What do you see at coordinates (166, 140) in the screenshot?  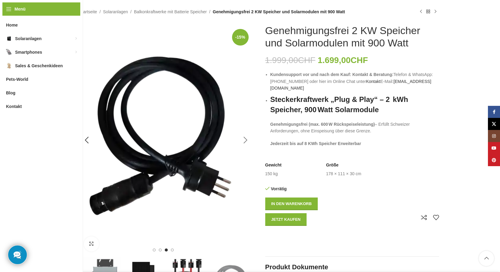 I see `img: Anschlusskabel-3meter` at bounding box center [166, 140].